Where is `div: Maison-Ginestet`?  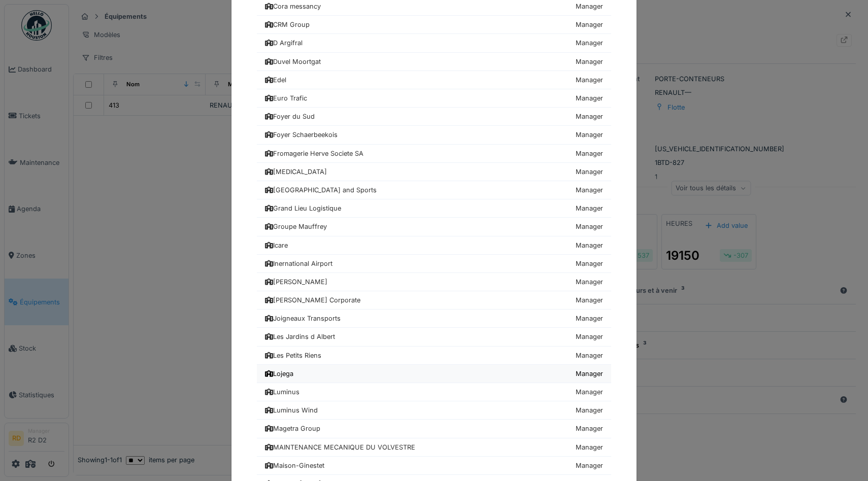 div: Maison-Ginestet is located at coordinates (294, 465).